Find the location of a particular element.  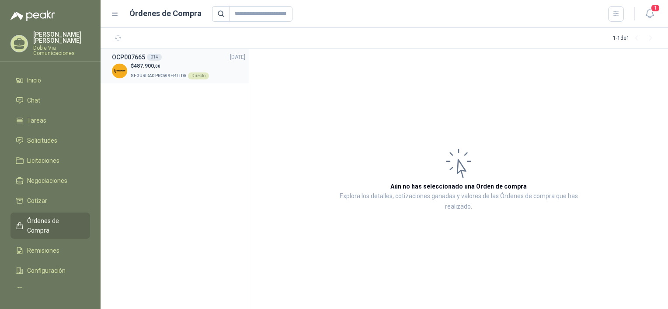

a: Configuración is located at coordinates (50, 271).